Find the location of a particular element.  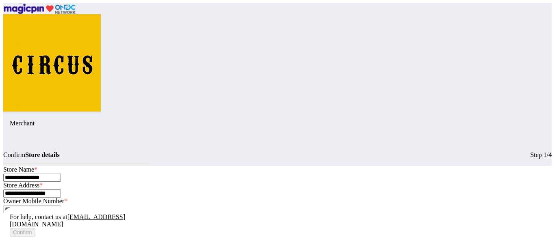

div: Confirm is located at coordinates (31, 155).